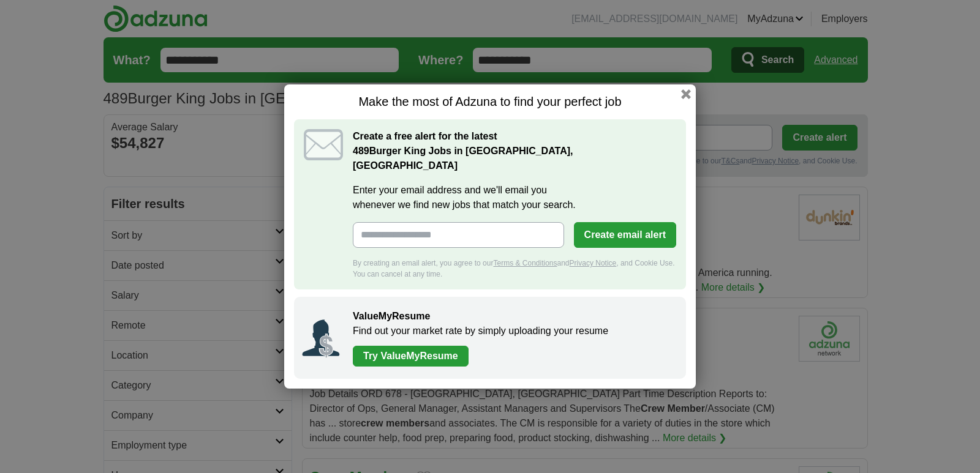  I want to click on span: 489, so click(361, 151).